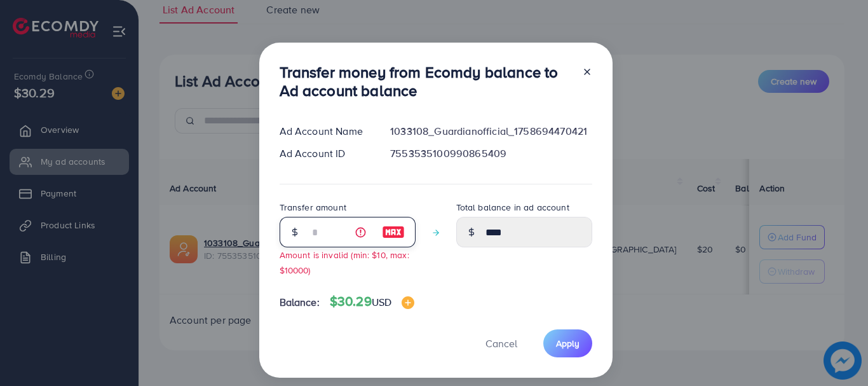 The width and height of the screenshot is (868, 386). What do you see at coordinates (568, 344) in the screenshot?
I see `span: Apply` at bounding box center [568, 344].